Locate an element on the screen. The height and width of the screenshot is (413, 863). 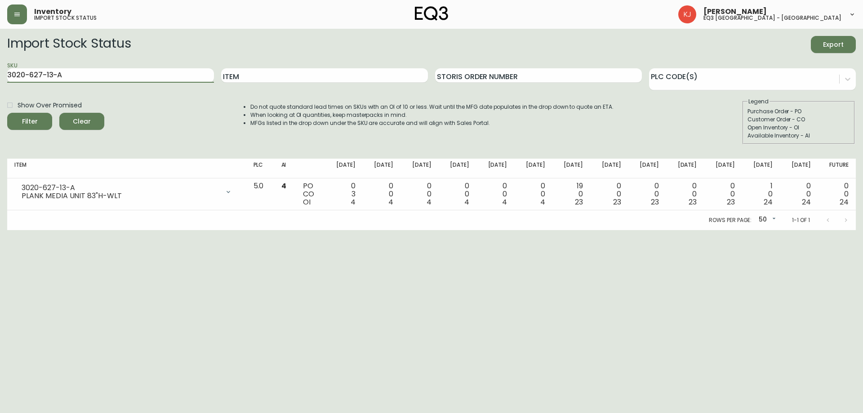
div: 0 3 is located at coordinates (344, 194).